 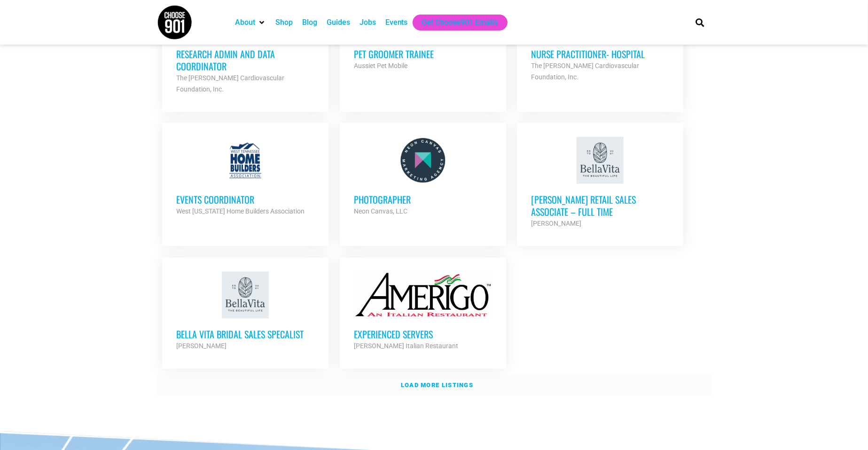 What do you see at coordinates (396, 23) in the screenshot?
I see `div: Events` at bounding box center [396, 23].